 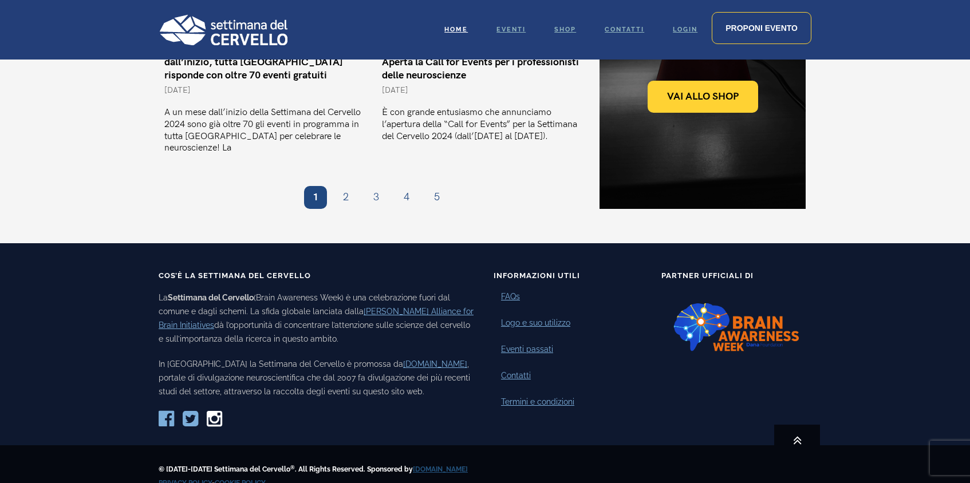 I want to click on a: 3, so click(x=376, y=197).